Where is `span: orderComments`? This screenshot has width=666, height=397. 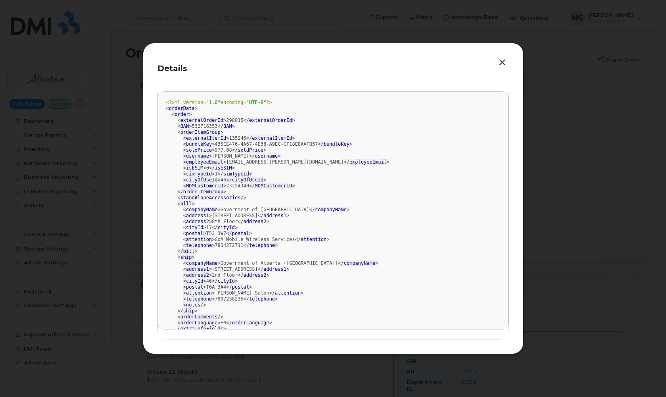
span: orderComments is located at coordinates (199, 317).